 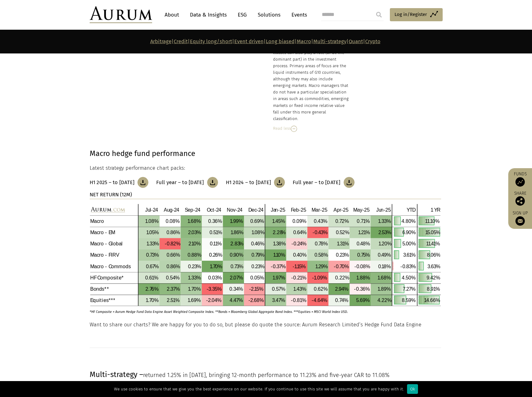 I want to click on a: Crypto, so click(x=373, y=41).